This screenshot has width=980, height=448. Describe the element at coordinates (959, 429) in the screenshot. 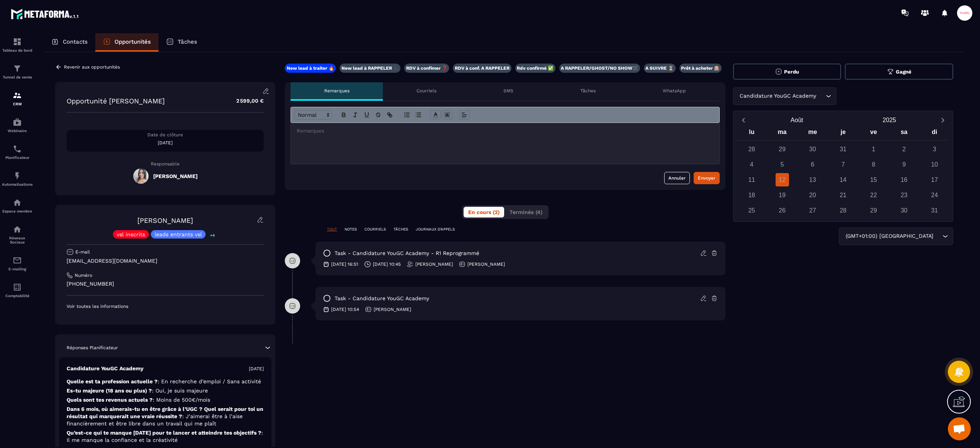

I see `a: Ouvrir le chat` at that location.